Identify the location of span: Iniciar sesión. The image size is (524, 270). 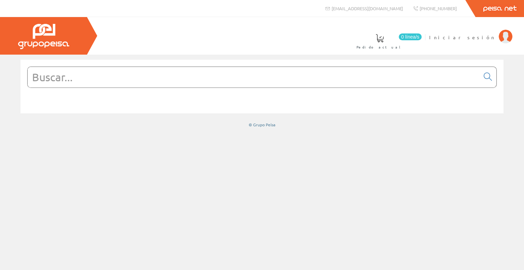
(463, 37).